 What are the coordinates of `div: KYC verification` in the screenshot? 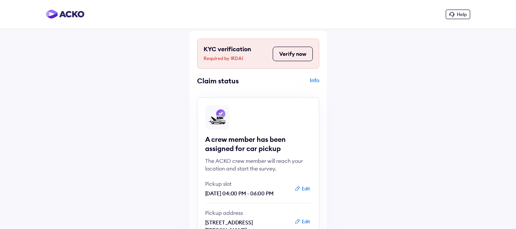 It's located at (236, 54).